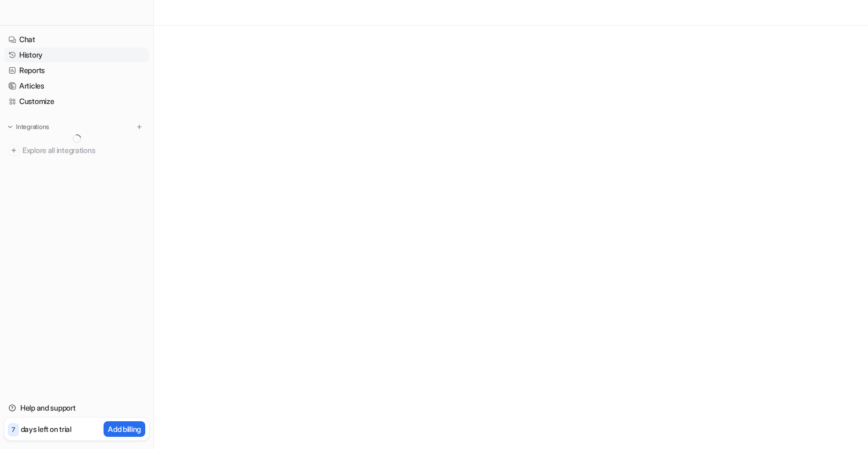 Image resolution: width=868 pixels, height=449 pixels. I want to click on img: expand menu, so click(10, 127).